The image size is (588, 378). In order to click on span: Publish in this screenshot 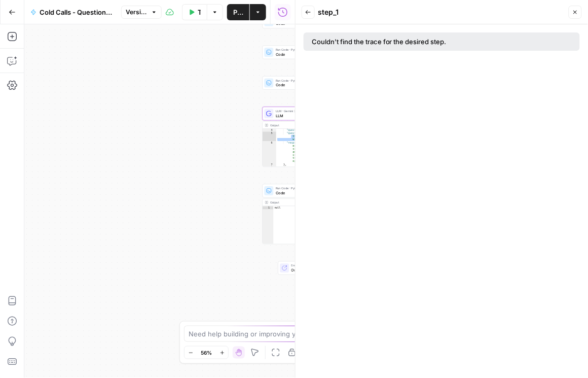, I will do `click(238, 12)`.